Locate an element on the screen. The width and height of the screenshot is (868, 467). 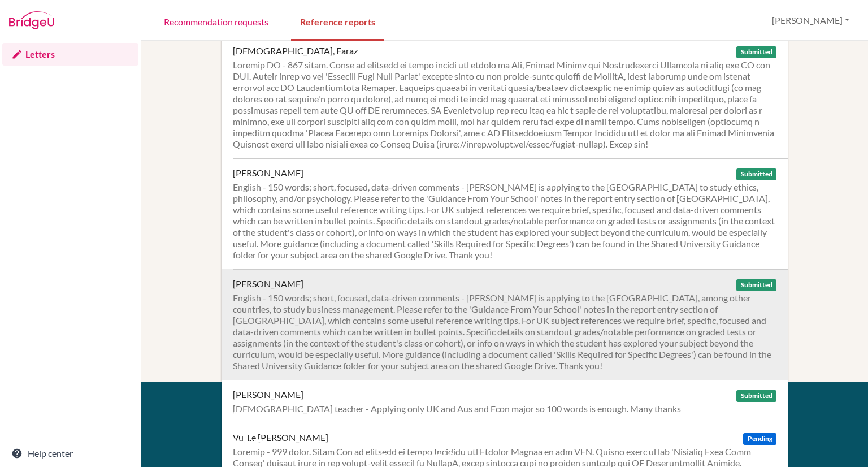
a: Resources is located at coordinates (246, 439).